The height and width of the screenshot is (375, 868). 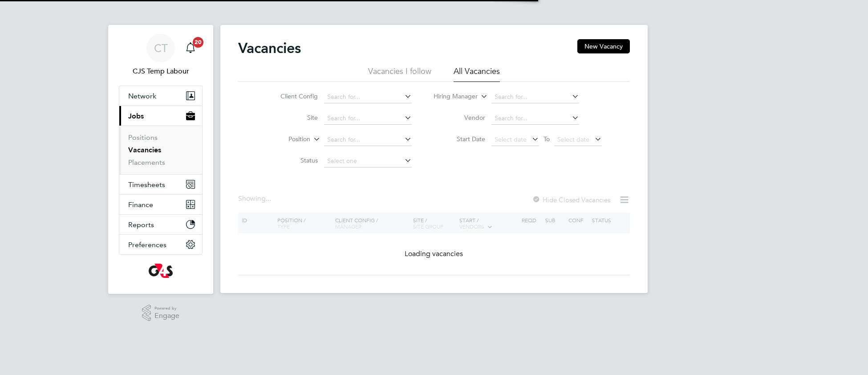 What do you see at coordinates (477, 74) in the screenshot?
I see `li: All Vacancies` at bounding box center [477, 74].